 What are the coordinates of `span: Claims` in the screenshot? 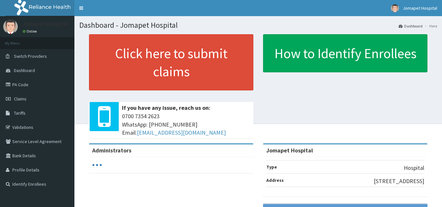 It's located at (20, 99).